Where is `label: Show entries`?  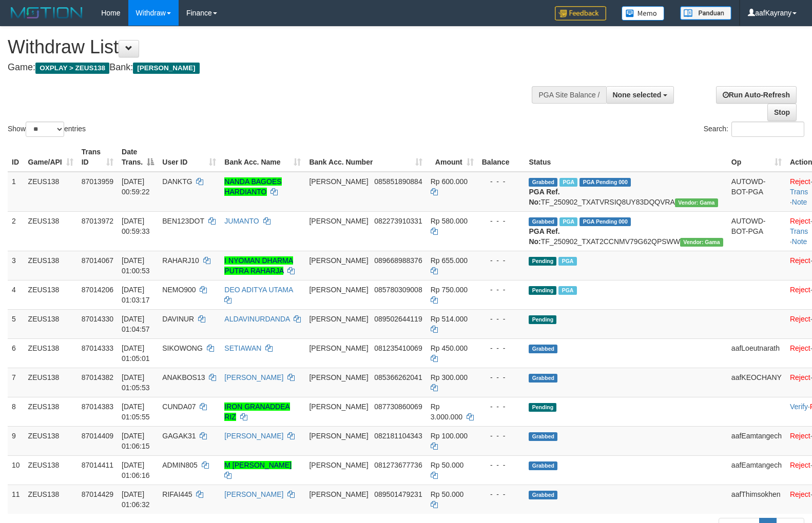
label: Show entries is located at coordinates (46, 129).